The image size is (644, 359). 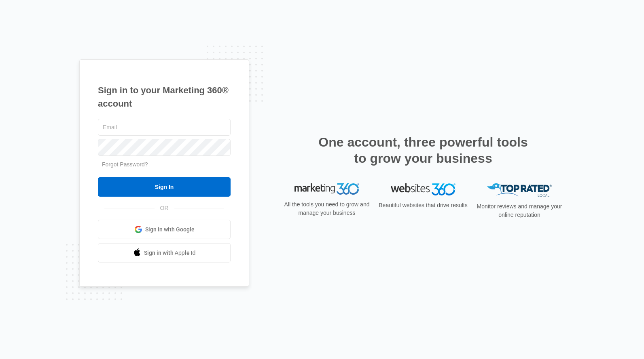 I want to click on img: Websites 360, so click(x=423, y=189).